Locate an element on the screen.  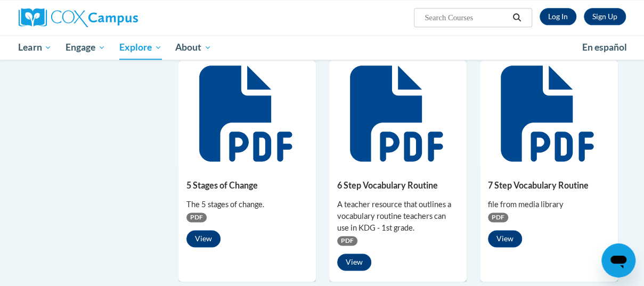
a: En español is located at coordinates (605, 47).